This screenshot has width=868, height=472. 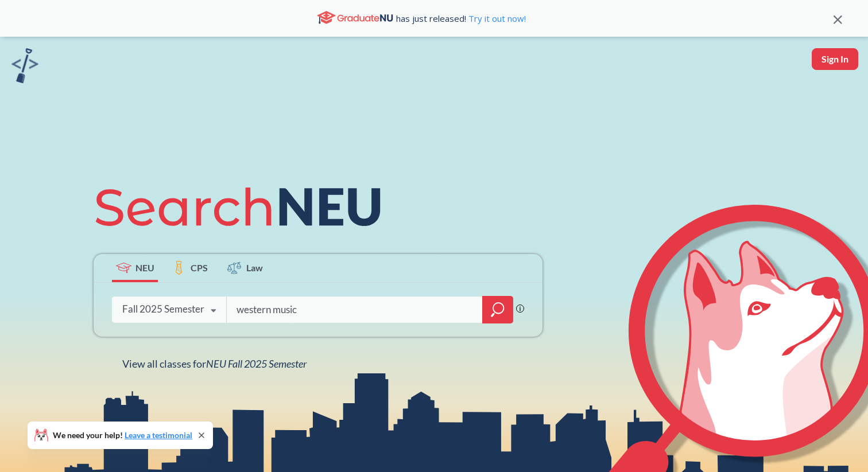 I want to click on a: Leave a testimonial, so click(x=158, y=435).